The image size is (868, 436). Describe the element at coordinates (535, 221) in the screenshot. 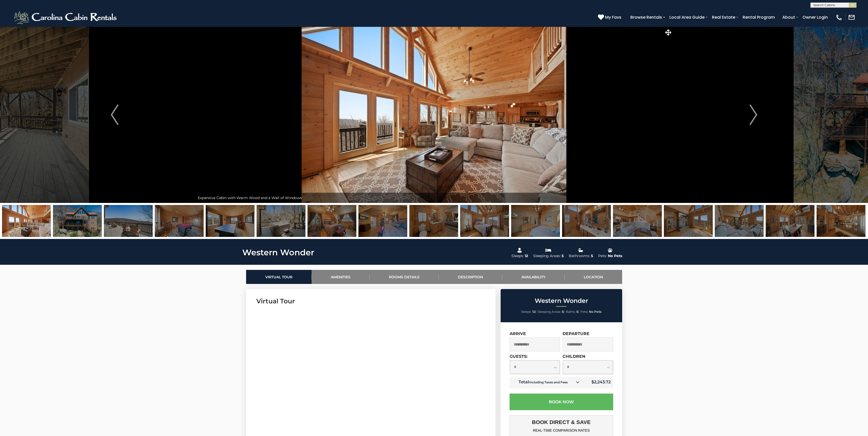

I see `img: 168479768` at that location.